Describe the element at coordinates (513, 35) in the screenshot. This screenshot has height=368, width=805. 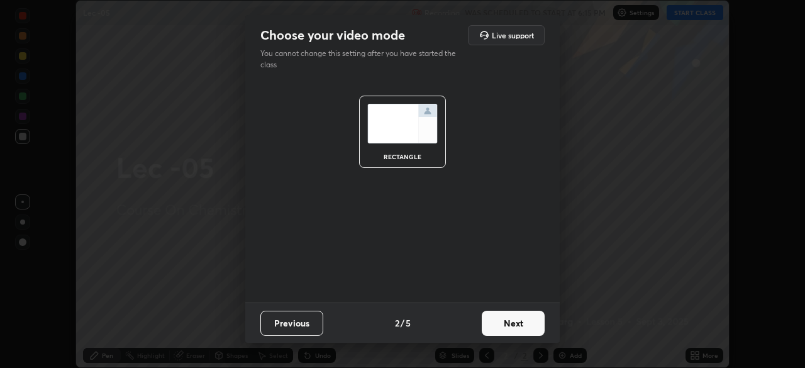
I see `h5: Live support` at that location.